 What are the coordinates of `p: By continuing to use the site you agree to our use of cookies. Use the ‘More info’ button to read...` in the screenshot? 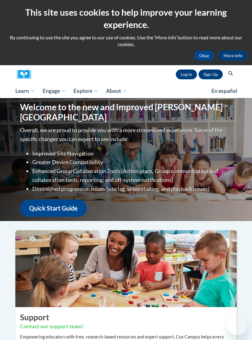 It's located at (126, 41).